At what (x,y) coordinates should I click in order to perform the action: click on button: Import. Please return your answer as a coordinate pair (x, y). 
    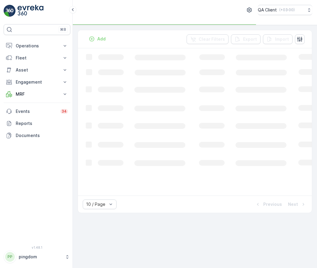
    Looking at the image, I should click on (278, 39).